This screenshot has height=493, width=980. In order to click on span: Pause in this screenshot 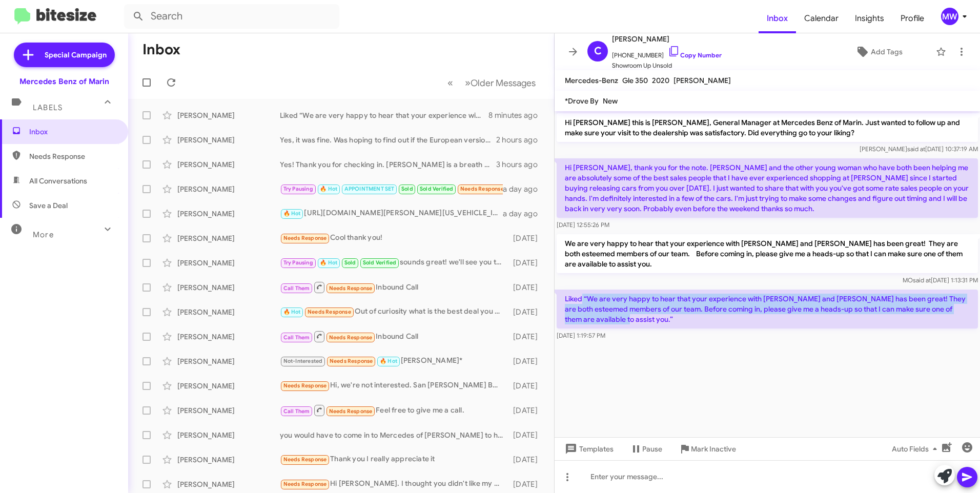, I will do `click(652, 449)`.